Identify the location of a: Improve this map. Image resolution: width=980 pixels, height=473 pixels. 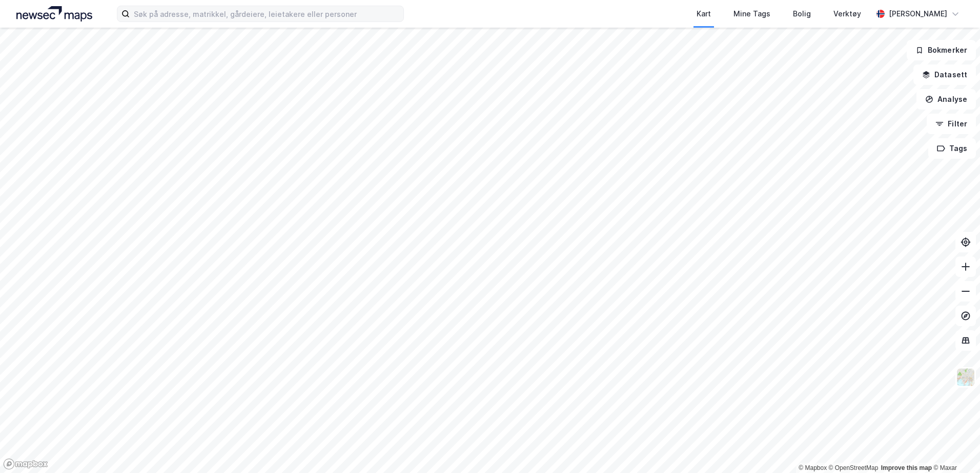
(906, 468).